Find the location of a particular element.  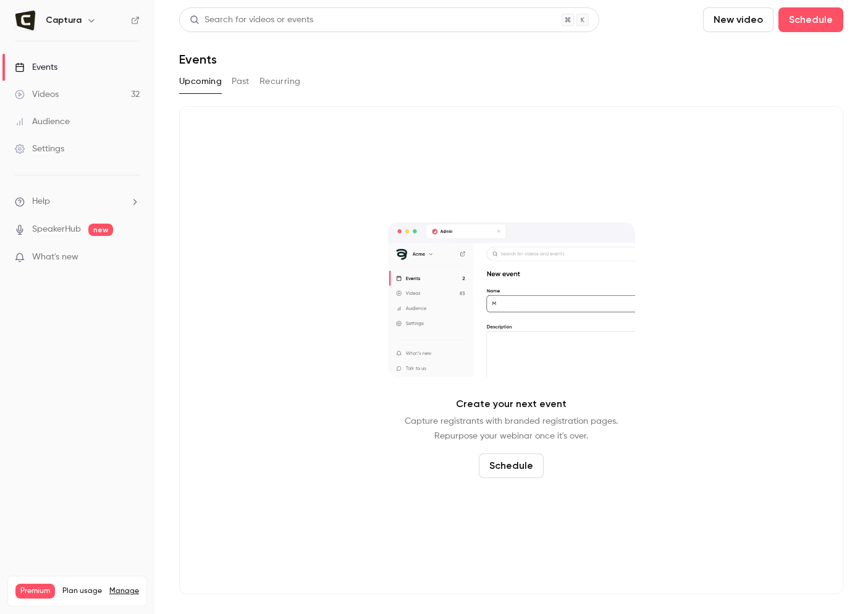

li: help-dropdown-opener is located at coordinates (78, 201).